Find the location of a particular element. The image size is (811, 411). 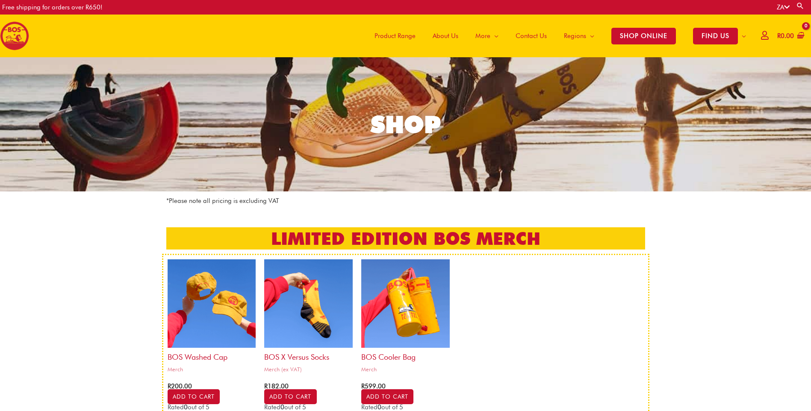

a: BOS Washed CapMerch is located at coordinates (212, 318).